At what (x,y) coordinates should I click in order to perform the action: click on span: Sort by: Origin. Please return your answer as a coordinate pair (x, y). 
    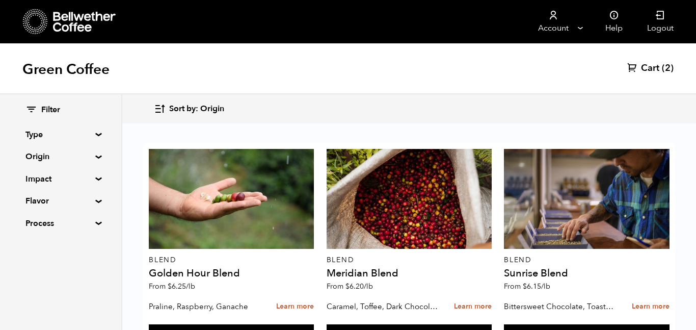
    Looking at the image, I should click on (197, 109).